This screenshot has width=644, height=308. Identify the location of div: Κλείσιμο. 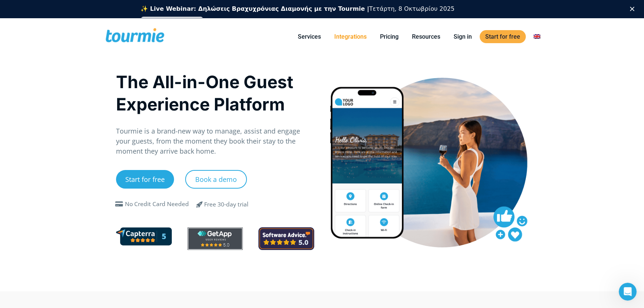
(633, 9).